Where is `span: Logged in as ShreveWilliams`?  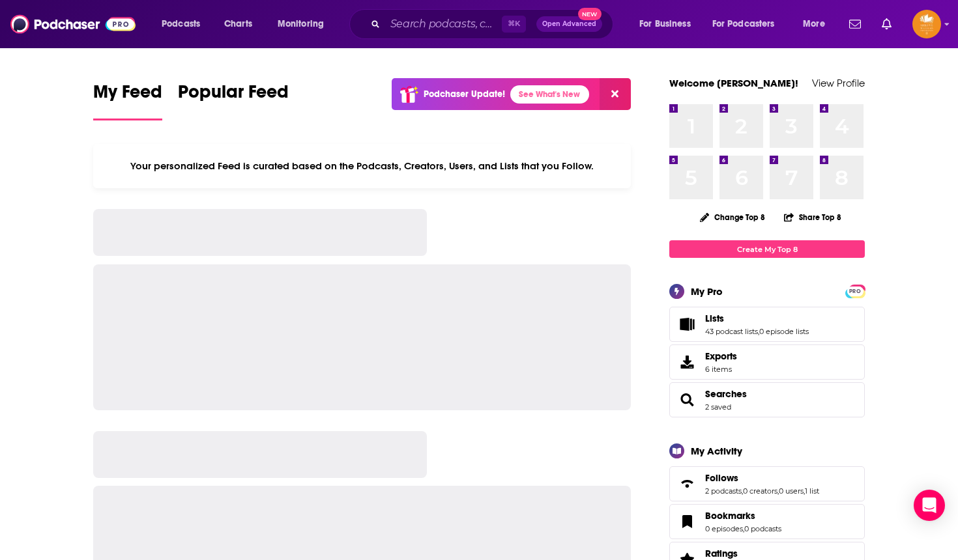
span: Logged in as ShreveWilliams is located at coordinates (927, 25).